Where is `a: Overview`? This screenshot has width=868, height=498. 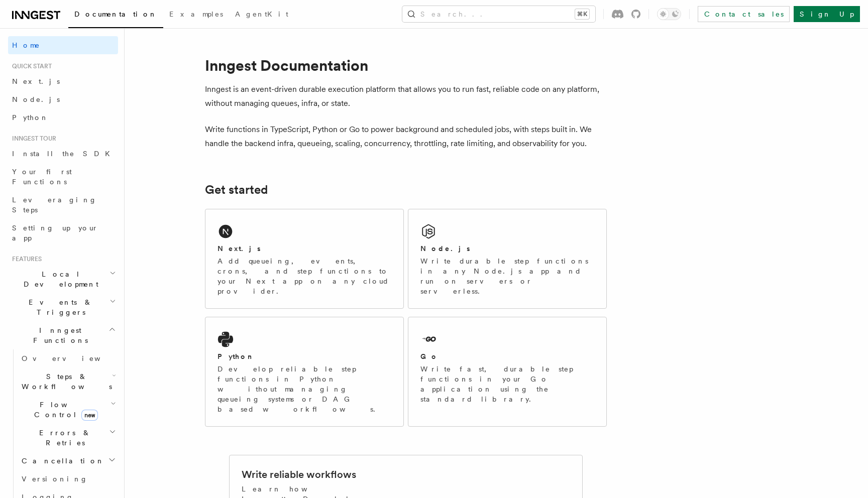
a: Overview is located at coordinates (68, 359).